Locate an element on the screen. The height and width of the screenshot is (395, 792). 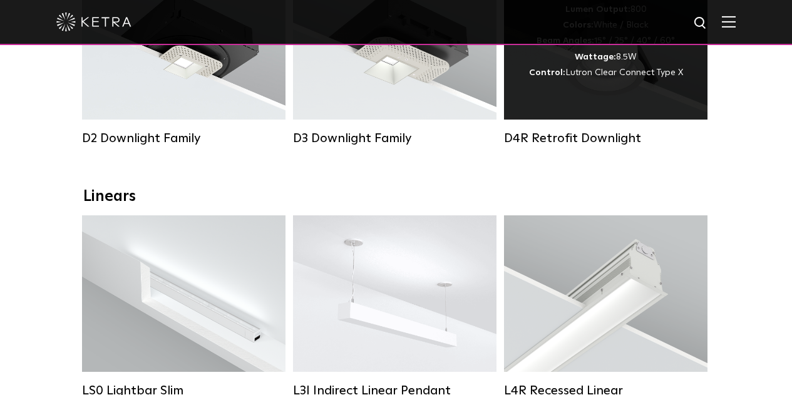
div: D2 Downlight Family is located at coordinates (183, 138).